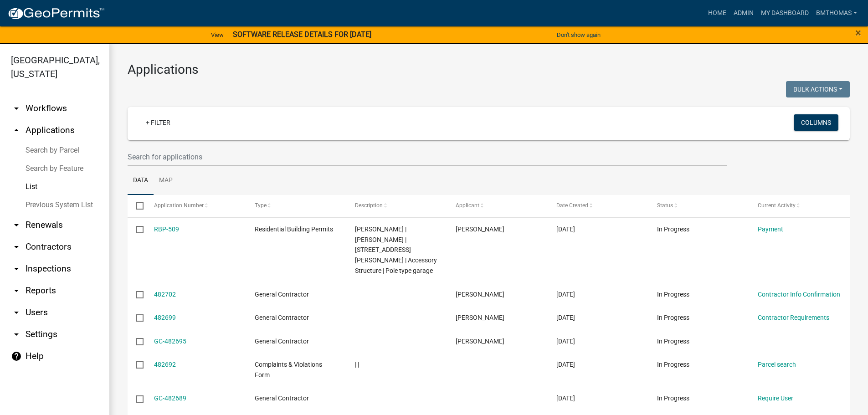  I want to click on datatable-header-cell: Select, so click(136, 206).